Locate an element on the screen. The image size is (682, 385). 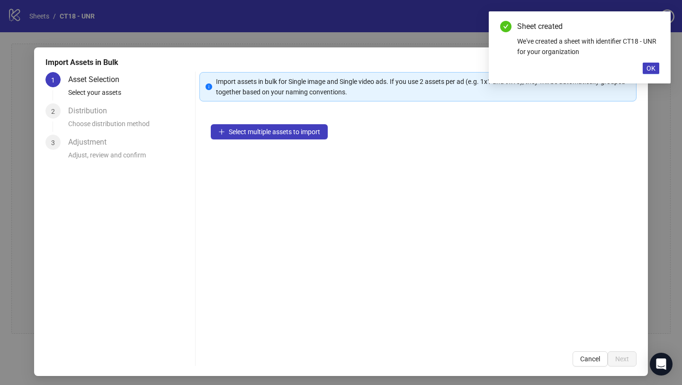
div: Import Assets in Bulk is located at coordinates (341, 63).